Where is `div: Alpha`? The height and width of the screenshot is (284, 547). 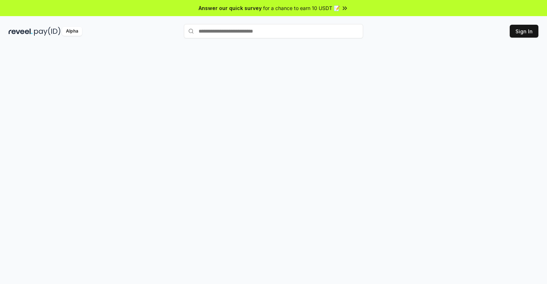
div: Alpha is located at coordinates (72, 31).